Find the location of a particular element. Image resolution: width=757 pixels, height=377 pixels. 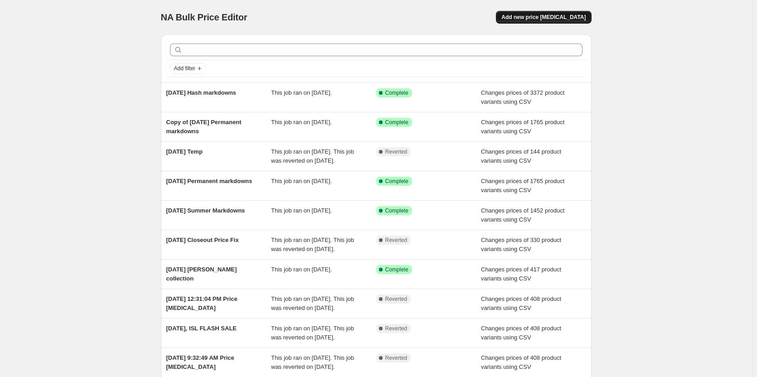

span: Changes prices of 417 product variants using CSV is located at coordinates (521, 274).